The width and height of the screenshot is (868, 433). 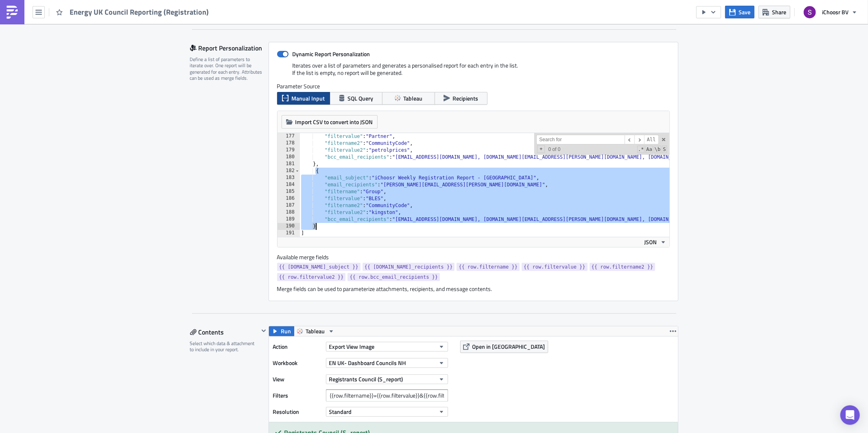 What do you see at coordinates (224, 332) in the screenshot?
I see `div: Contents` at bounding box center [224, 332].